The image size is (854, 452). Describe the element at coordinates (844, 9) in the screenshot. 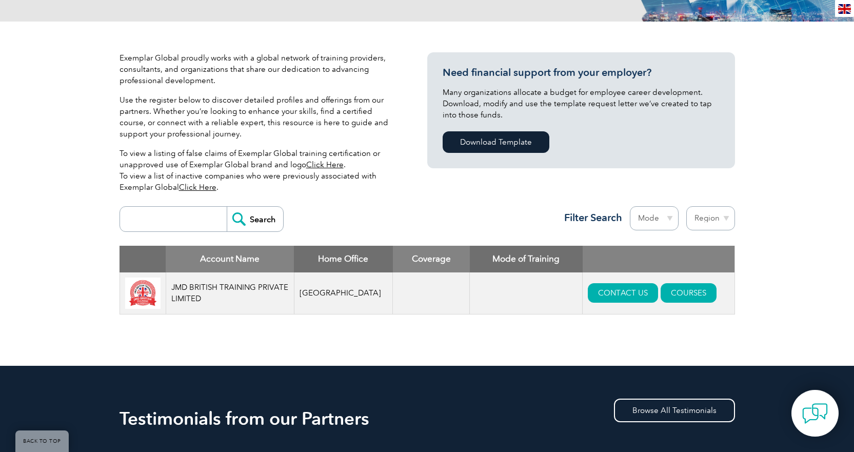

I see `img: en` at that location.